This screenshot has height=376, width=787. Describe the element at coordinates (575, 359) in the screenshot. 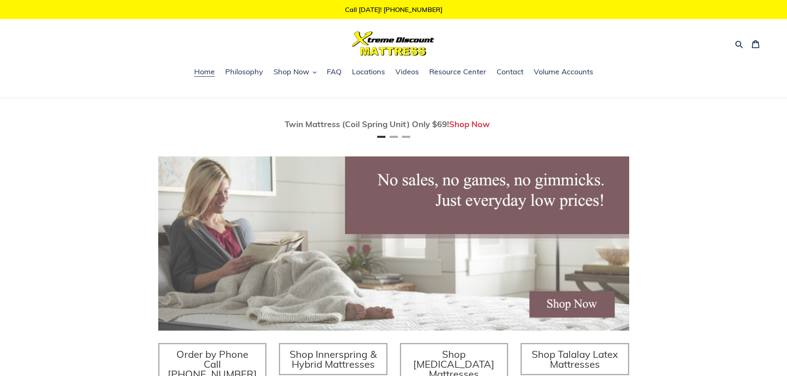

I see `span: Shop Talalay Latex Mattresses` at that location.